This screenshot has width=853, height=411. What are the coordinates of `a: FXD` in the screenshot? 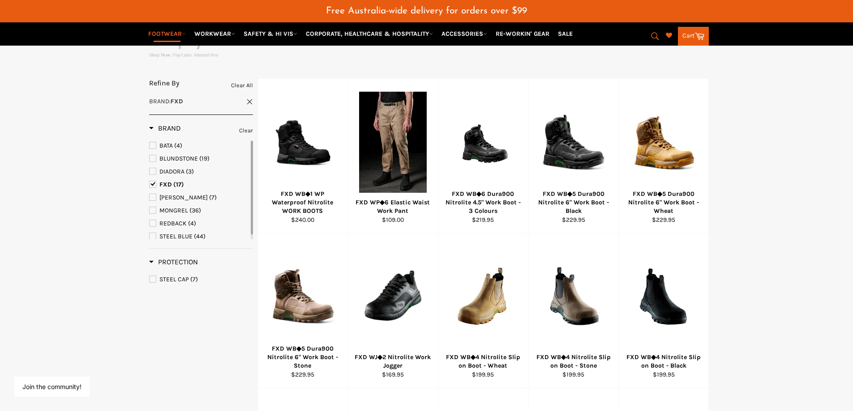 It's located at (199, 185).